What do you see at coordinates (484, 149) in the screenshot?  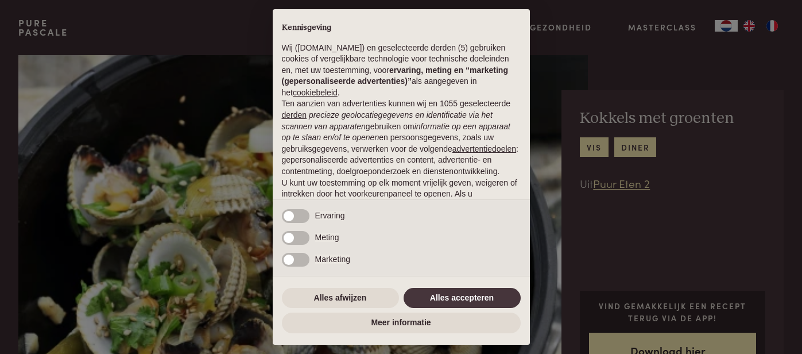 I see `button: advertentiedoelen` at bounding box center [484, 149].